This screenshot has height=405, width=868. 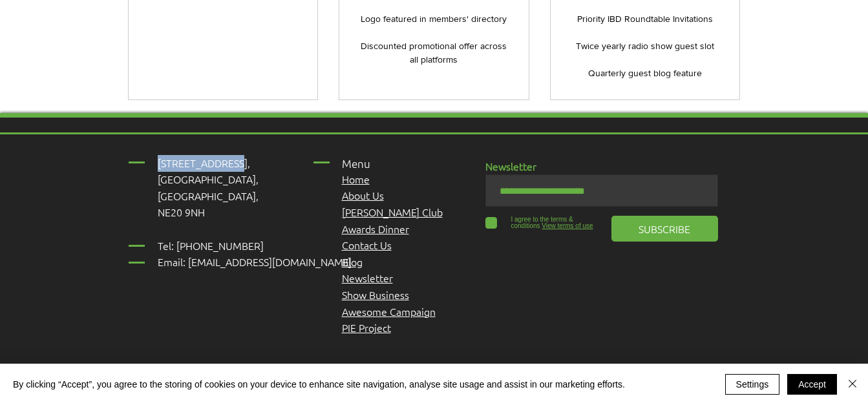 I want to click on li: Priority IBD Roundtable Invitations, so click(x=645, y=19).